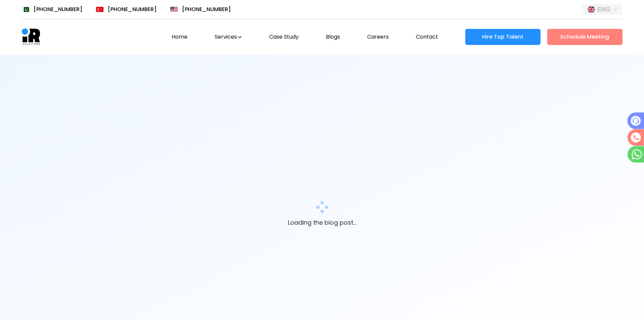  Describe the element at coordinates (603, 10) in the screenshot. I see `button: ENG FlagENGdown` at that location.